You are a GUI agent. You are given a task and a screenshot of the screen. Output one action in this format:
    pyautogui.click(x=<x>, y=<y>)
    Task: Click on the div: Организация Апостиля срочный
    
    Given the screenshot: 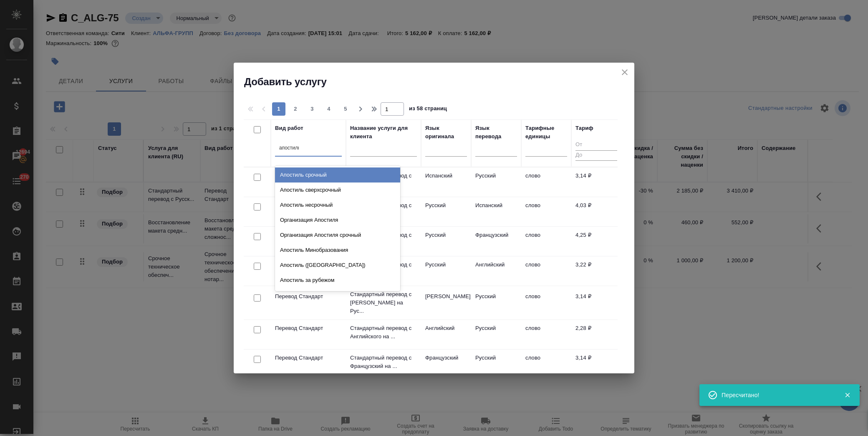 What is the action you would take?
    pyautogui.click(x=338, y=235)
    